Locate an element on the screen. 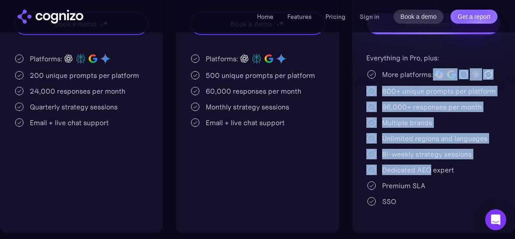  div: 24,000 responses per month is located at coordinates (78, 91).